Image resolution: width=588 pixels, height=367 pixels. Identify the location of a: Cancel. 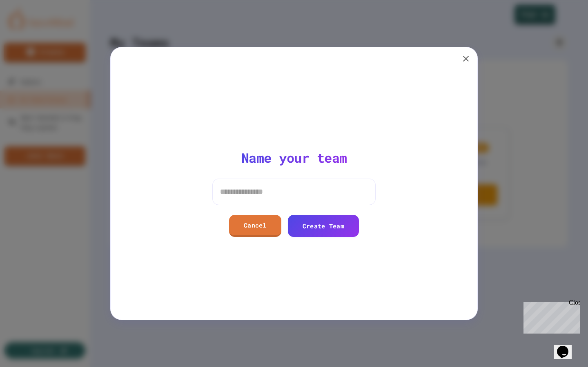
(255, 226).